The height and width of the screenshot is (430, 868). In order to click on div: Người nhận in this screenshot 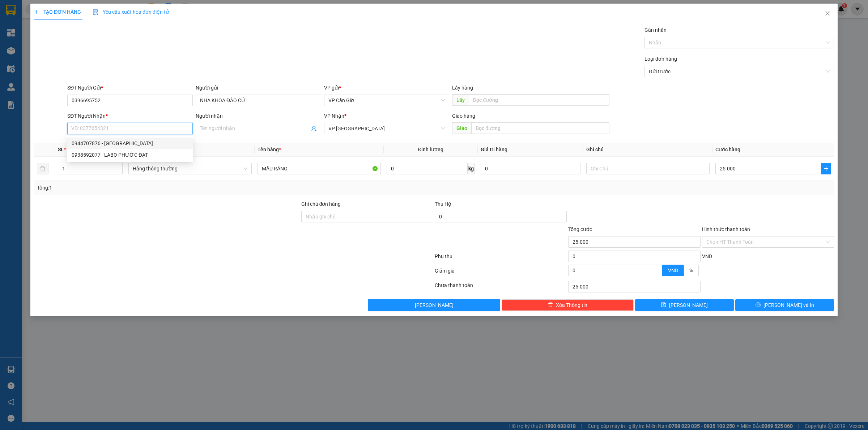, I will do `click(258, 116)`.